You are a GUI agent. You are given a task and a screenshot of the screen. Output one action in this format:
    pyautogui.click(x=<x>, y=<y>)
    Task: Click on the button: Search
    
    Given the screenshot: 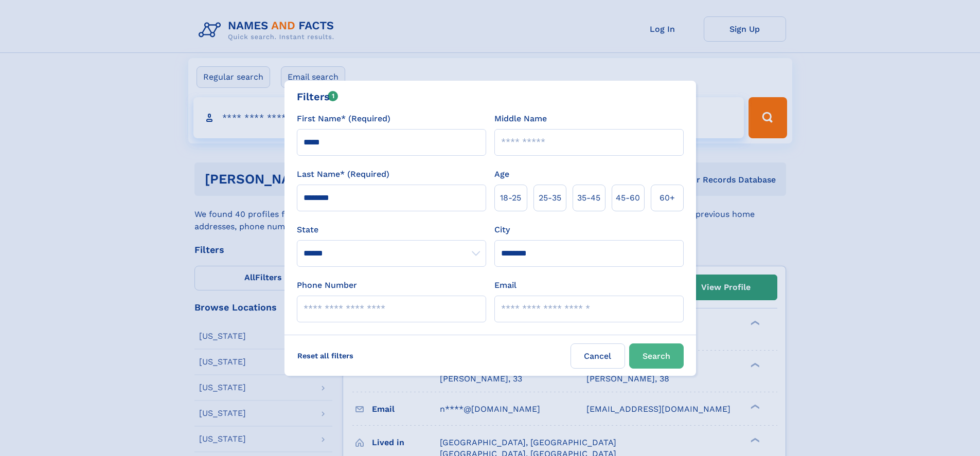 What is the action you would take?
    pyautogui.click(x=657, y=356)
    